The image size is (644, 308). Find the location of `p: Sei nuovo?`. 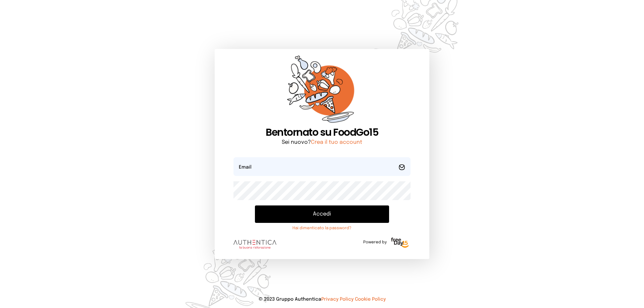

p: Sei nuovo? is located at coordinates (322, 142).